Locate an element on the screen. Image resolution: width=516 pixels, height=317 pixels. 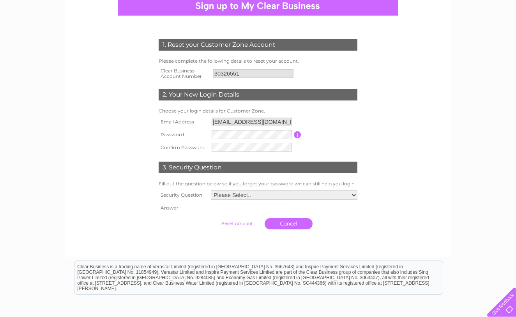
th: Answer is located at coordinates (183, 208).